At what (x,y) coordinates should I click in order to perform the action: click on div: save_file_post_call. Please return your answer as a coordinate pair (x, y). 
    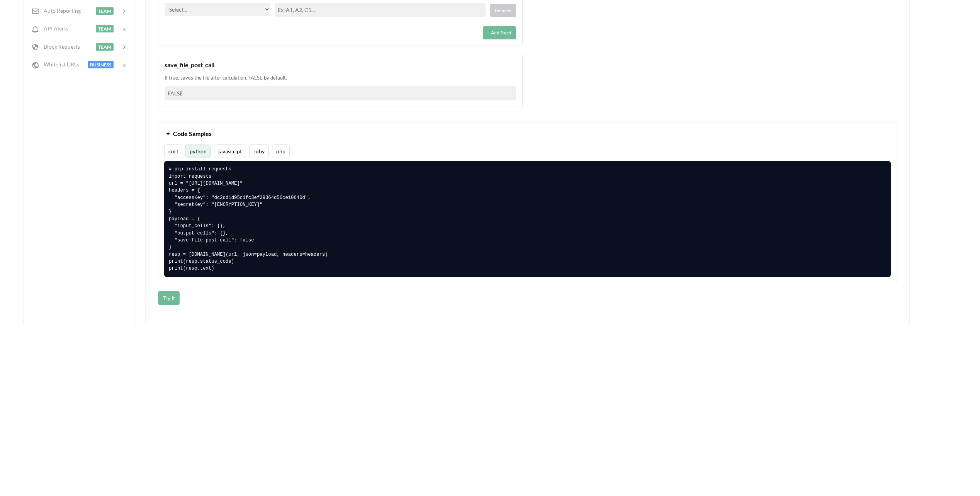
    Looking at the image, I should click on (340, 64).